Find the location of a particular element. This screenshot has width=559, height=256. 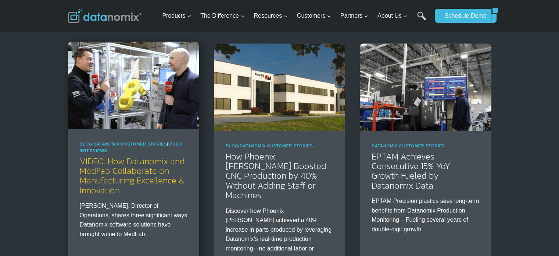

a: Medfab Partners on G-Code Cloud Development is located at coordinates (134, 85).